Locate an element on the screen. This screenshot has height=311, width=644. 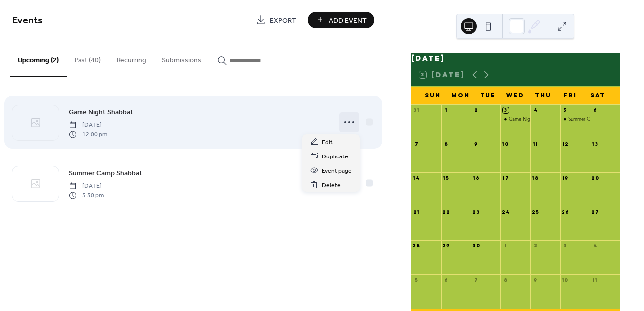
div: 29 is located at coordinates (446, 246).